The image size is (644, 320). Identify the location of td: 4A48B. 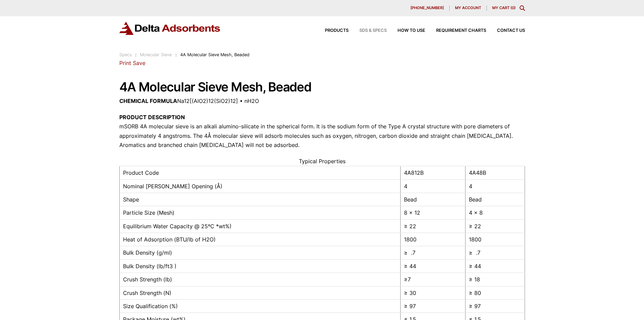
(495, 172).